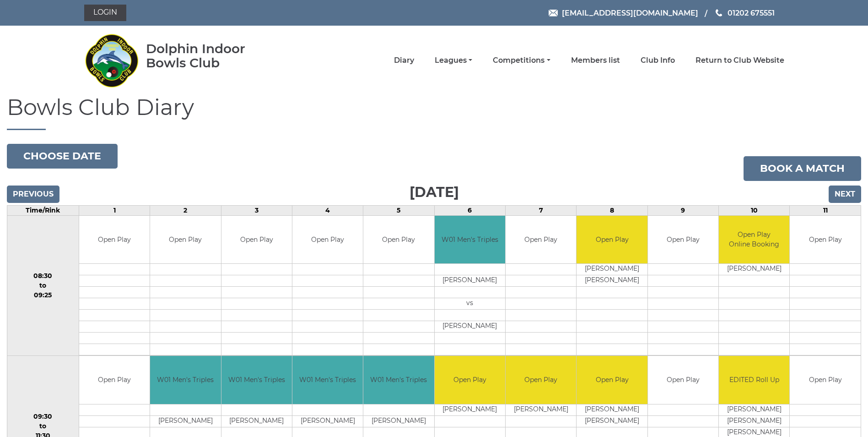 Image resolution: width=868 pixels, height=437 pixels. What do you see at coordinates (719, 12) in the screenshot?
I see `img: Phone us` at bounding box center [719, 12].